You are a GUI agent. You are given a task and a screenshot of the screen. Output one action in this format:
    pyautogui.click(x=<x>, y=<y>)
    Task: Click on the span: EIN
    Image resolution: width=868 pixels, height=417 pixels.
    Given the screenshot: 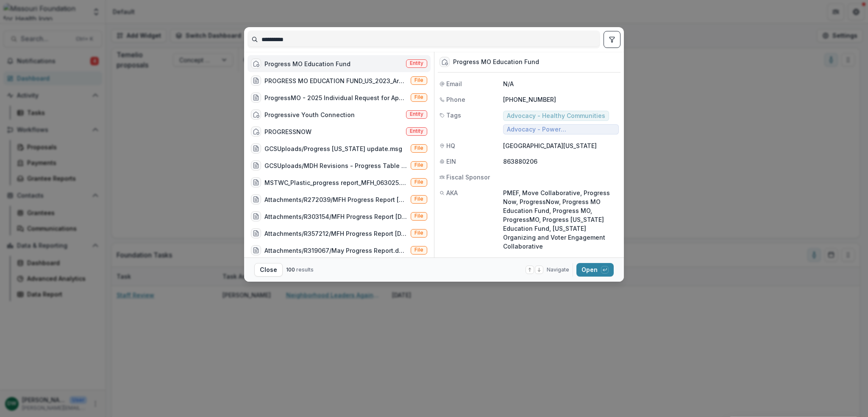 What is the action you would take?
    pyautogui.click(x=451, y=161)
    